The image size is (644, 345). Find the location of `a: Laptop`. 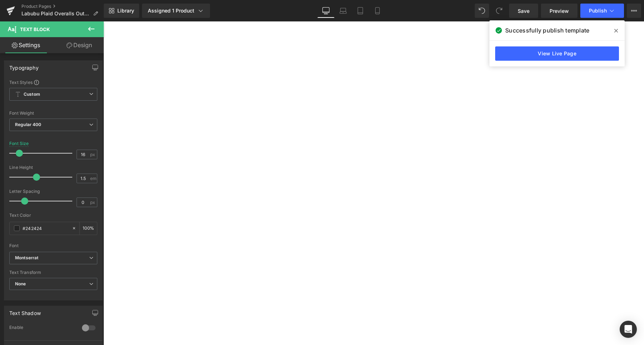

a: Laptop is located at coordinates (343, 11).